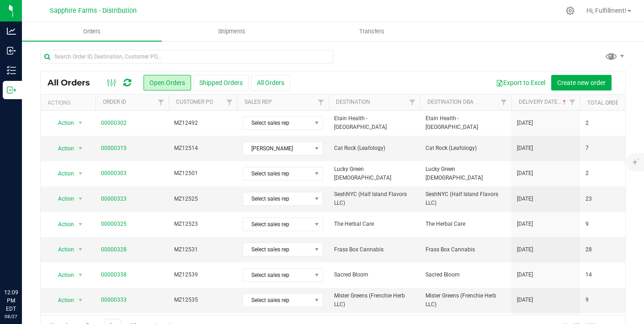 The width and height of the screenshot is (644, 324). Describe the element at coordinates (521, 83) in the screenshot. I see `button: Export to Excel` at that location.